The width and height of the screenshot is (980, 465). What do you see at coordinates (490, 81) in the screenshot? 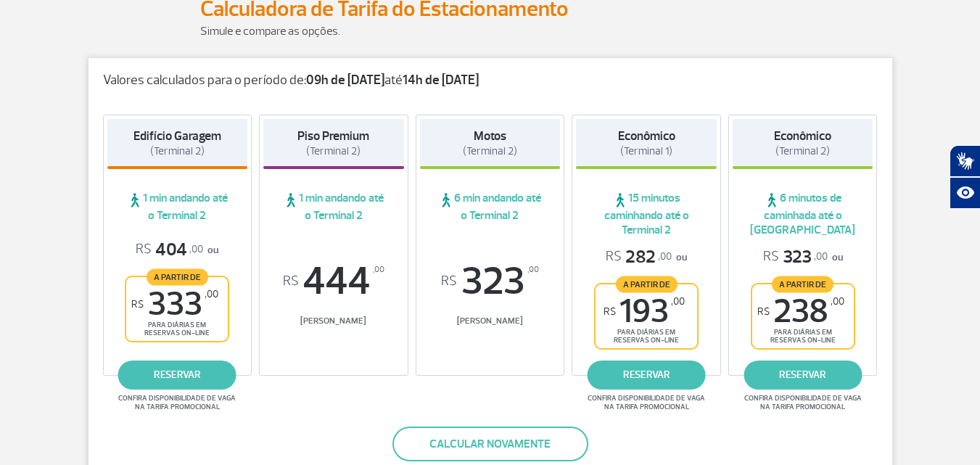
I see `p: Valores calculados para o período de: até` at bounding box center [490, 81].